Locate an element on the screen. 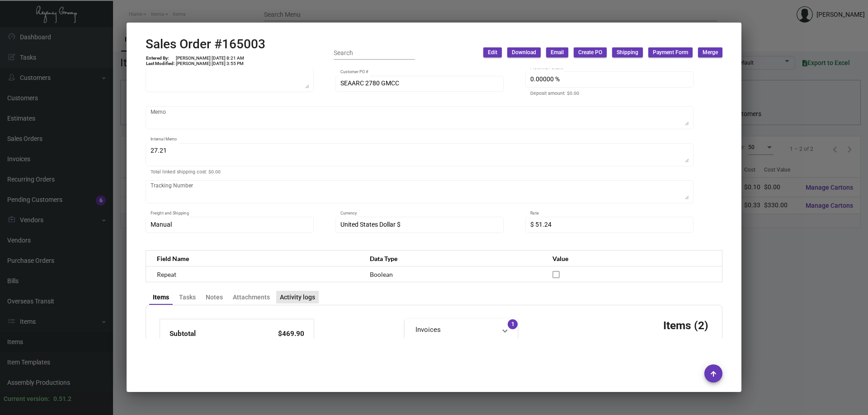 This screenshot has width=868, height=415. button: Shipping is located at coordinates (627, 52).